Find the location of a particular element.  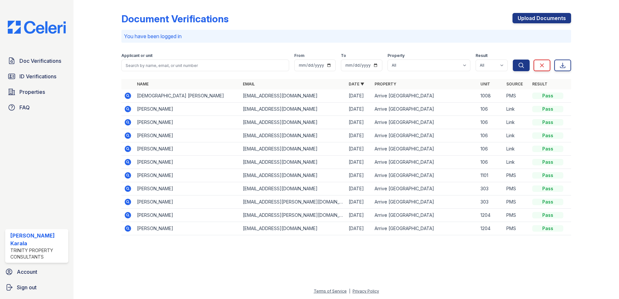

p: You have been logged in is located at coordinates (346, 36).